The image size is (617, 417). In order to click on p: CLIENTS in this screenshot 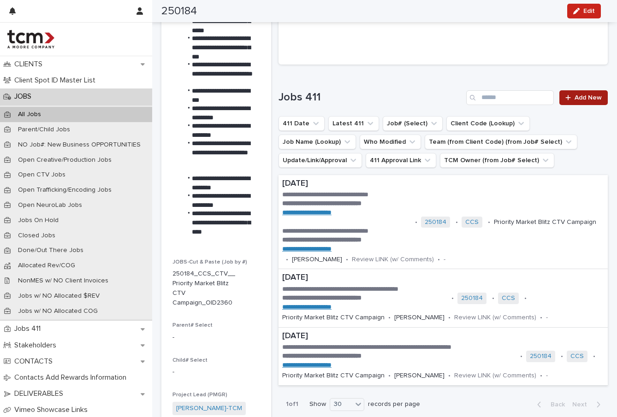, I will do `click(30, 64)`.